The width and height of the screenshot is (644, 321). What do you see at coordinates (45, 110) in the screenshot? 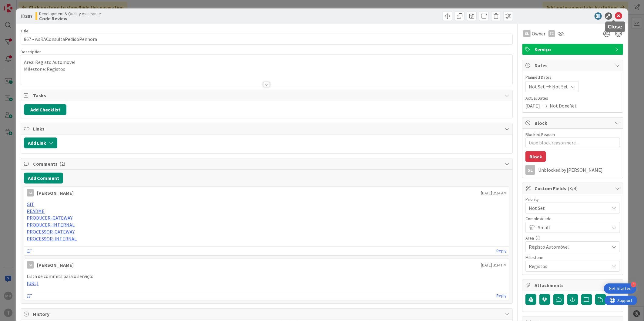
I see `button: Add Checklist` at bounding box center [45, 110].